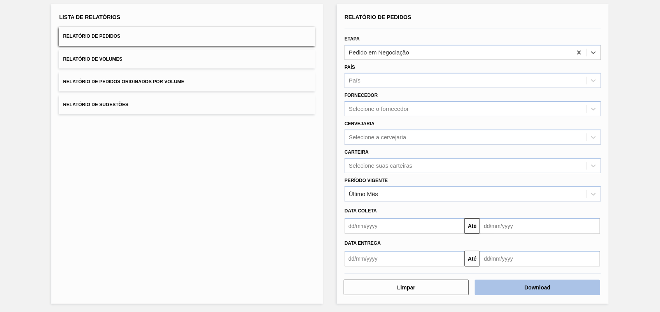 The width and height of the screenshot is (660, 312). What do you see at coordinates (363, 194) in the screenshot?
I see `div: Último Mês` at bounding box center [363, 194].